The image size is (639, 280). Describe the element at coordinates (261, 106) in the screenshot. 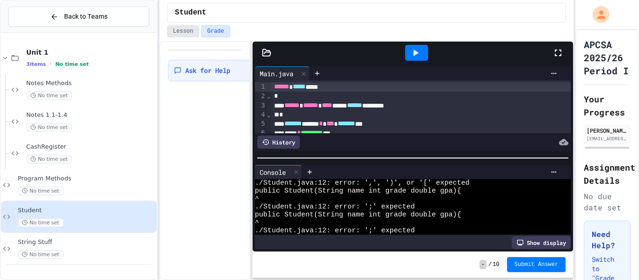

I see `div: 3` at that location.